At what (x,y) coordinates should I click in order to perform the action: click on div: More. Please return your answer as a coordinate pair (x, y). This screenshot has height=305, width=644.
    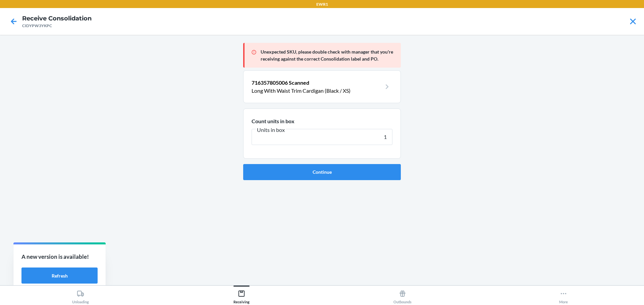
    Looking at the image, I should click on (563, 296).